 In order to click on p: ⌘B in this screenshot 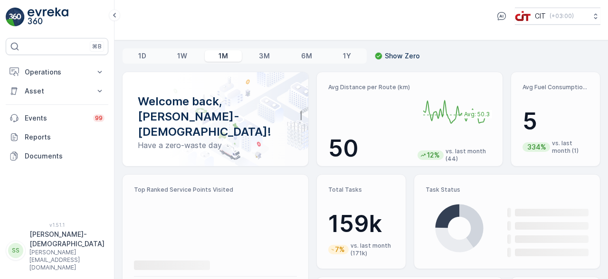, I will do `click(97, 47)`.